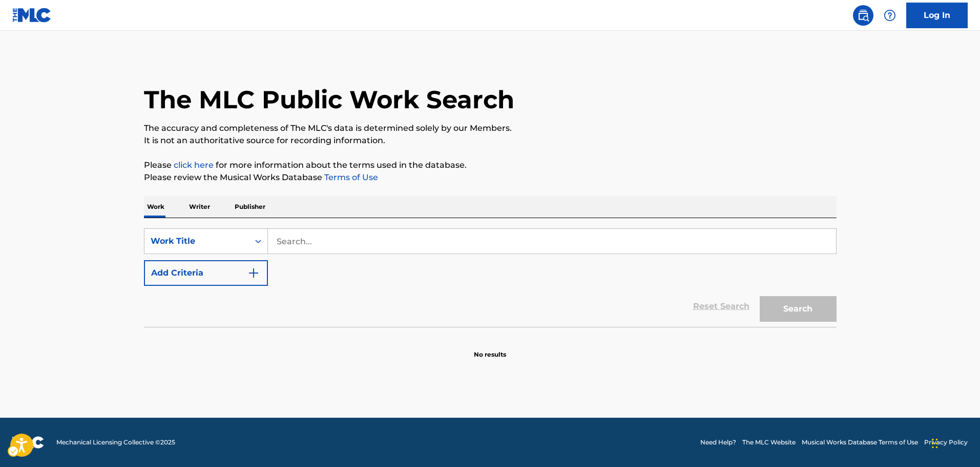  What do you see at coordinates (28, 442) in the screenshot?
I see `img: logo` at bounding box center [28, 442].